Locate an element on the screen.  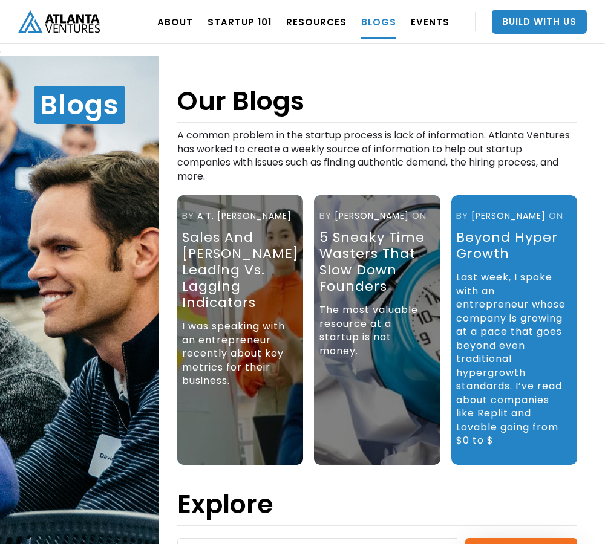
h1: Blogs is located at coordinates (79, 105).